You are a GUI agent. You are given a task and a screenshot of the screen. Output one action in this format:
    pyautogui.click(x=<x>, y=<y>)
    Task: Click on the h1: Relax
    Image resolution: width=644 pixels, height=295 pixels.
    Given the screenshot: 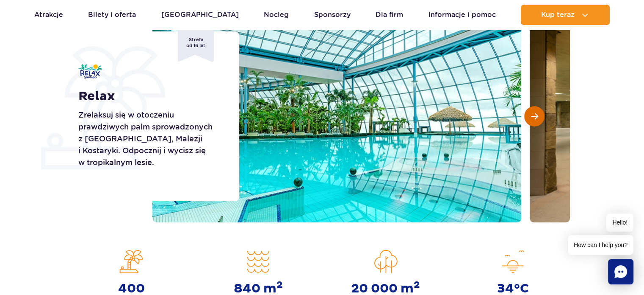 What is the action you would take?
    pyautogui.click(x=149, y=96)
    